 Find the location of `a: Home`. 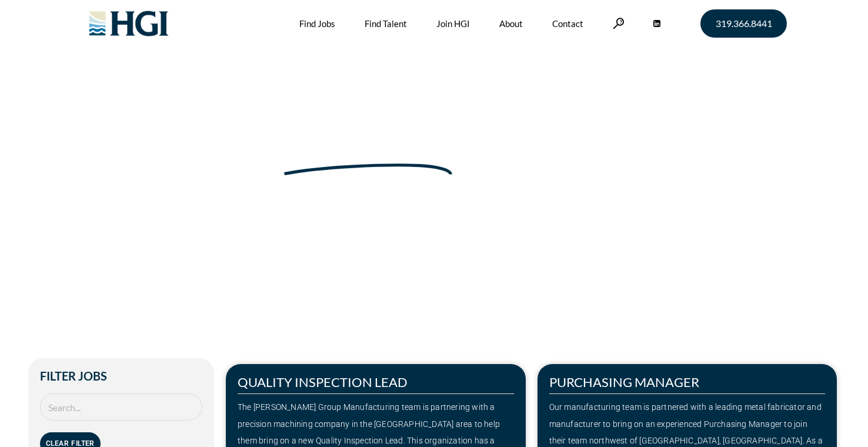

a: Home is located at coordinates (117, 191).